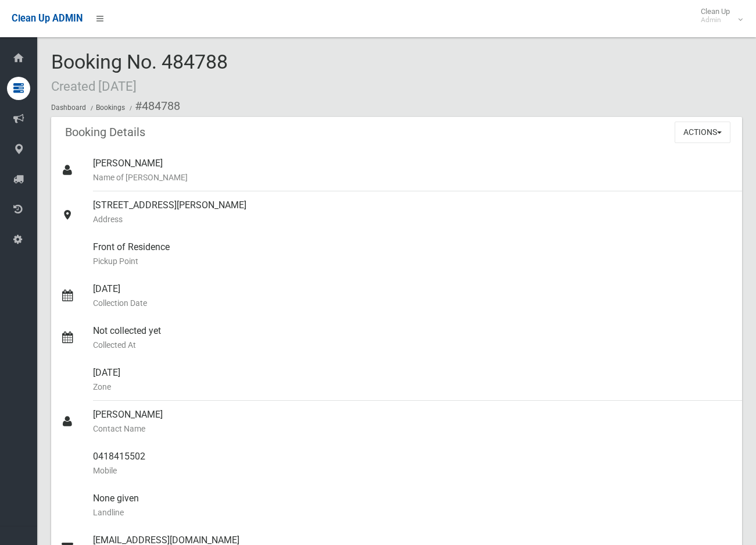 The image size is (756, 545). I want to click on span: Clean Up ADMIN, so click(47, 18).